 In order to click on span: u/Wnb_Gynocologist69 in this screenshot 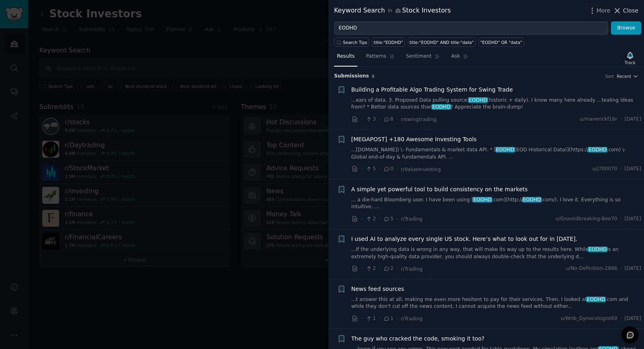, I will do `click(589, 318)`.